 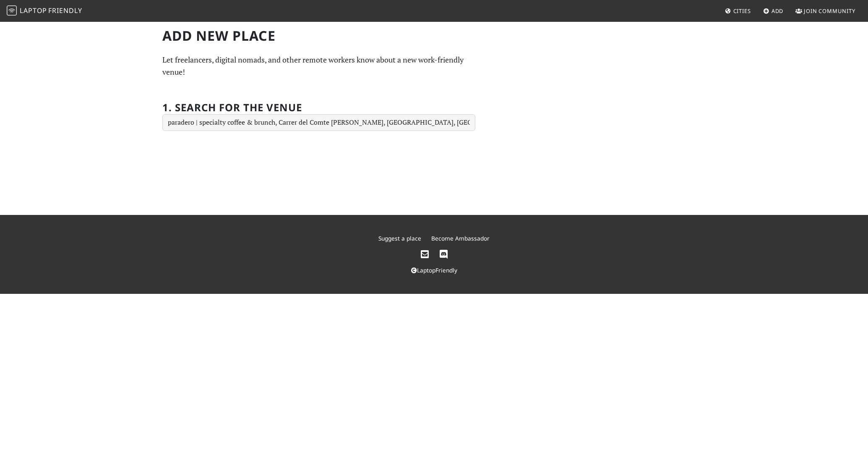 What do you see at coordinates (44, 11) in the screenshot?
I see `a: LaptopFriendly LaptopFriendly` at bounding box center [44, 11].